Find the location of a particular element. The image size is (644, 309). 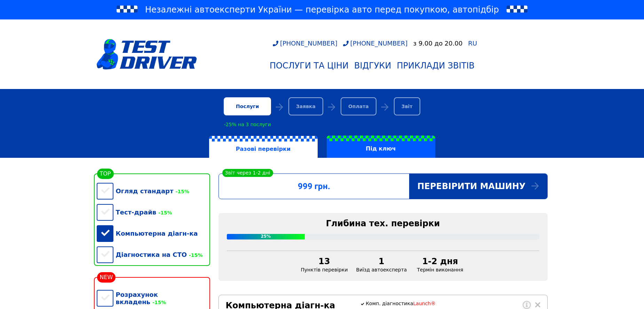

span: Незалежні автоексперти України — перевірка авто перед покупкою, автопідбір is located at coordinates (322, 10).